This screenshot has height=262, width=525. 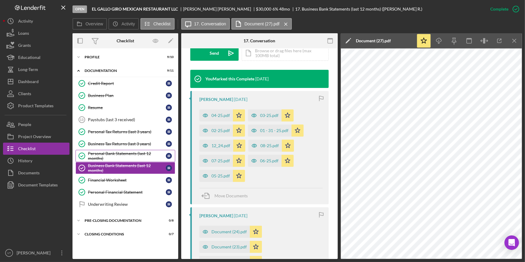 I want to click on div: Business Plan, so click(x=127, y=95).